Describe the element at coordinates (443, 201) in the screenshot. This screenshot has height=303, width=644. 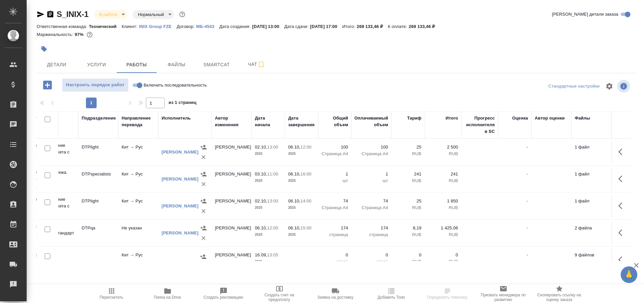
I see `p: 1 850` at that location.